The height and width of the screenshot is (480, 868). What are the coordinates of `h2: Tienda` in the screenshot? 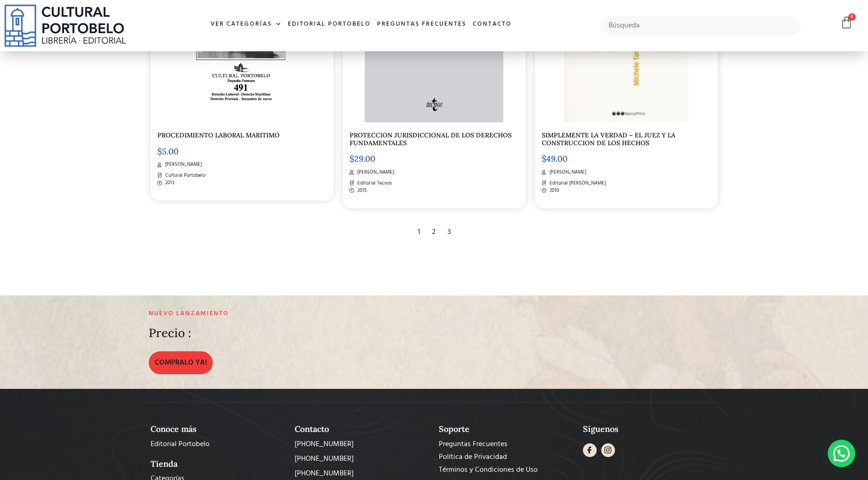 It's located at (218, 464).